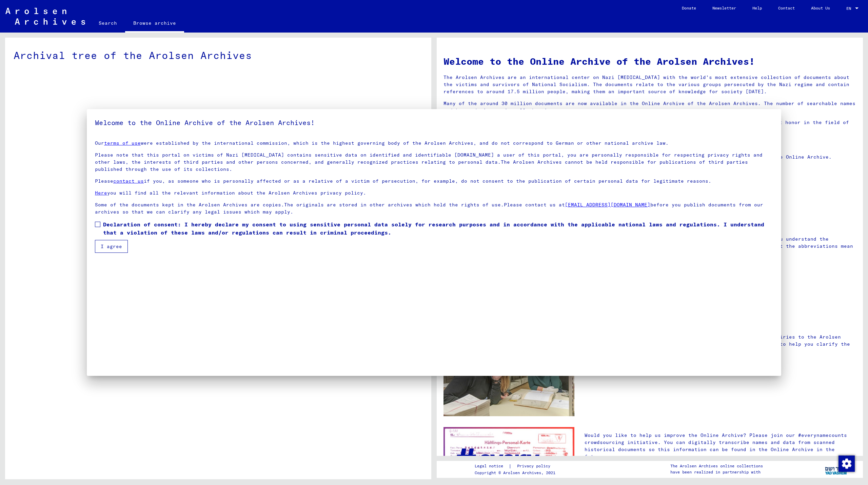 The height and width of the screenshot is (485, 868). What do you see at coordinates (101, 193) in the screenshot?
I see `a: Here` at bounding box center [101, 193].